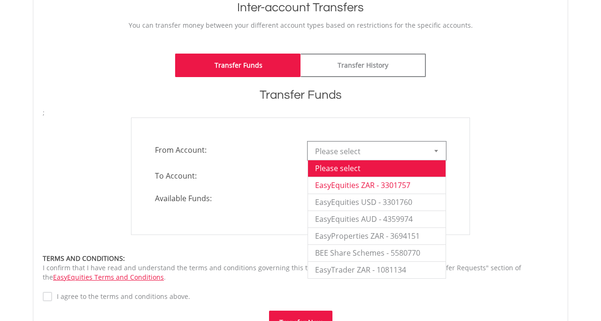  Describe the element at coordinates (300, 95) in the screenshot. I see `h1: Transfer Funds` at that location.